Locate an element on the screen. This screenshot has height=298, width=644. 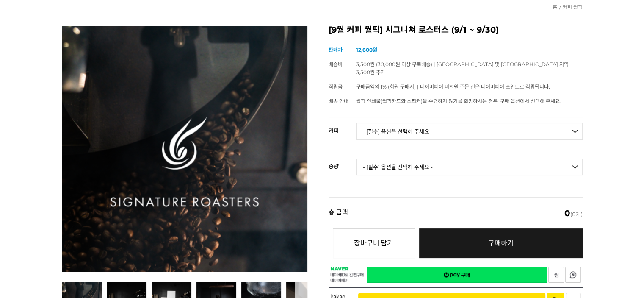
h2: [9월 커피 월픽] 시그니쳐 로스터스 (9/1 ~ 9/30) is located at coordinates (455, 30).